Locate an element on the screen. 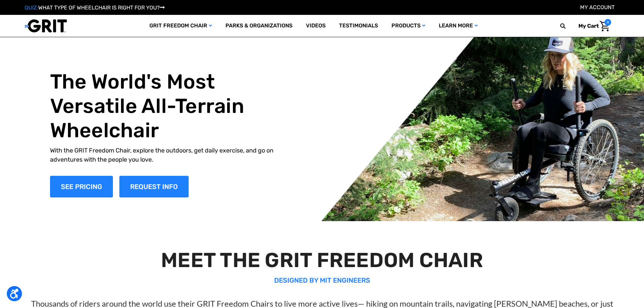  span: My Cart is located at coordinates (589, 26).